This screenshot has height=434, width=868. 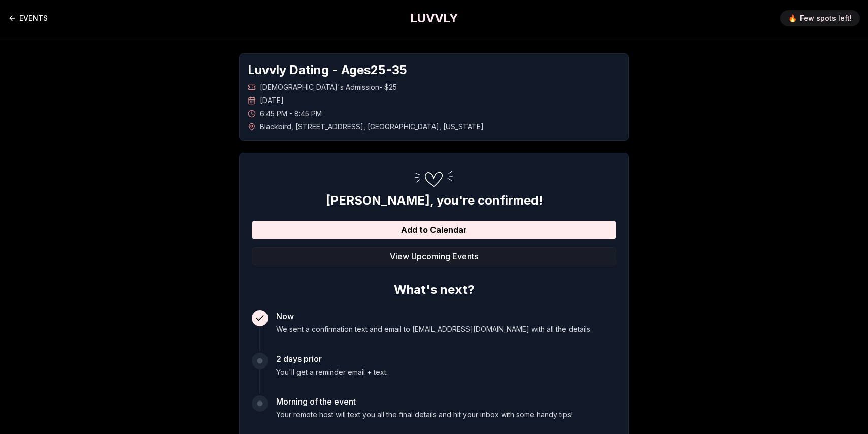 I want to click on img: Confirmation Step, so click(x=434, y=179).